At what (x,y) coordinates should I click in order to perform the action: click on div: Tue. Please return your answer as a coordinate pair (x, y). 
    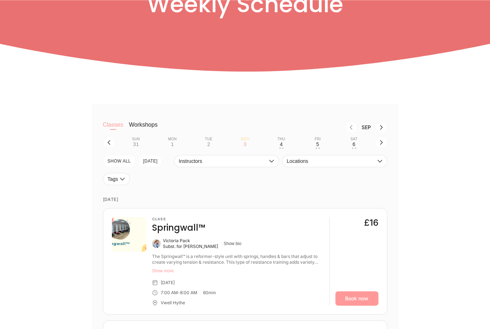
    Looking at the image, I should click on (208, 139).